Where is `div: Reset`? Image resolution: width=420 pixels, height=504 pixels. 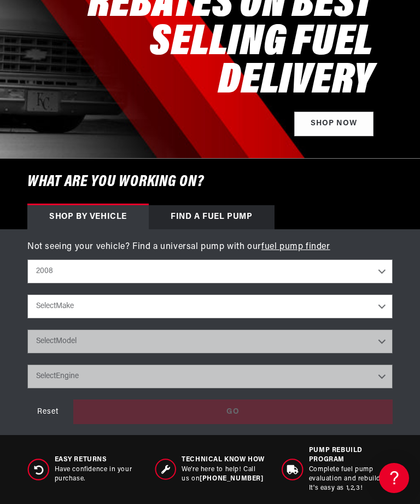
div: Reset is located at coordinates (48, 412).